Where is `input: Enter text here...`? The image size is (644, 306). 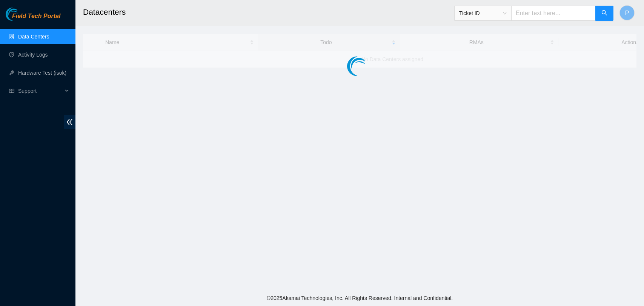 input: Enter text here... is located at coordinates (553, 13).